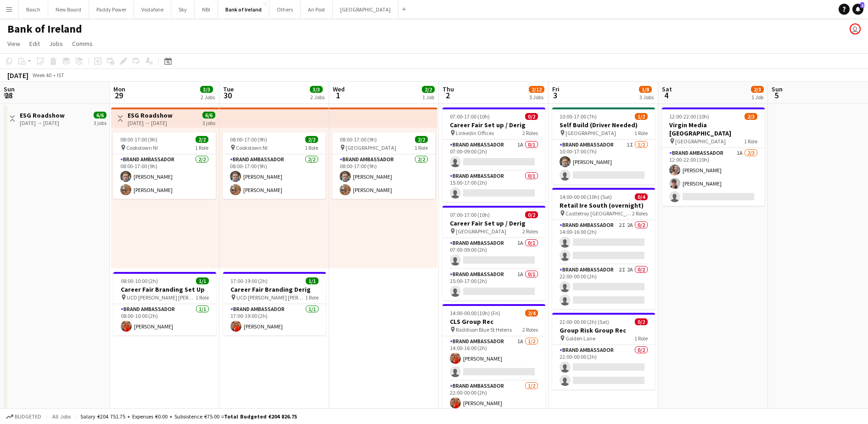 This screenshot has width=868, height=424. What do you see at coordinates (285, 9) in the screenshot?
I see `button: Others` at bounding box center [285, 9].